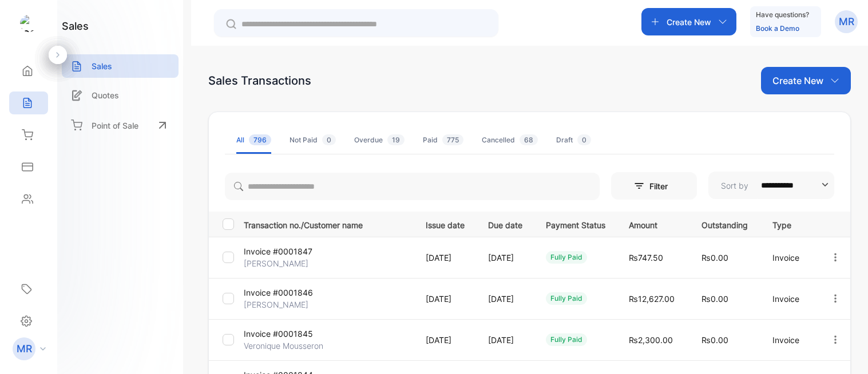  I want to click on div: Cancelled, so click(509, 140).